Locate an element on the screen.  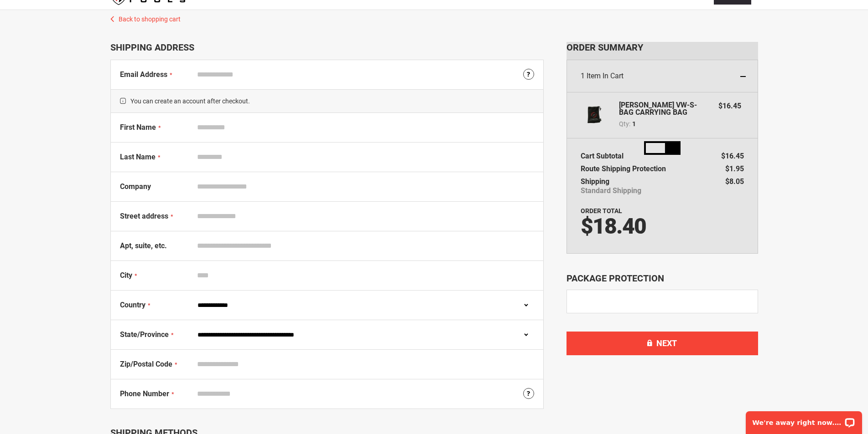
span: State/Province is located at coordinates (144, 335).